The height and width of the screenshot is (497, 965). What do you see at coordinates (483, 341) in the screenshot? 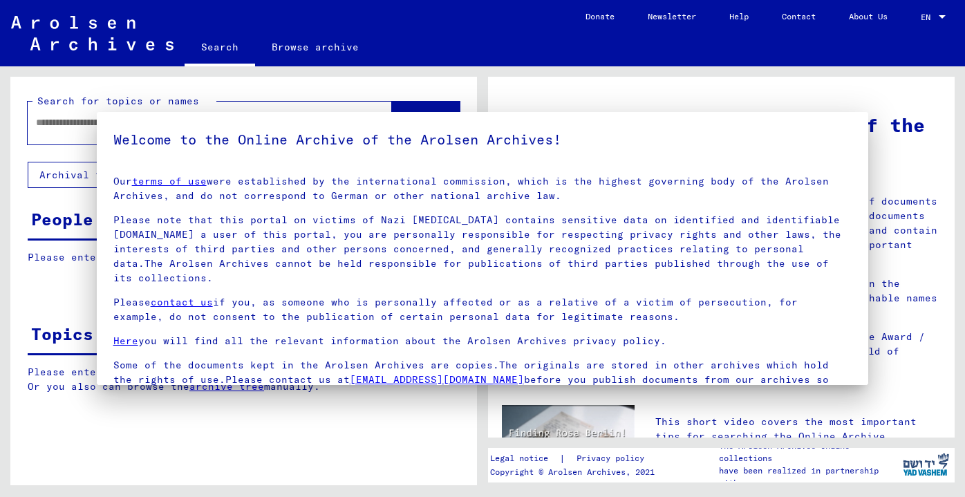
I see `p: you will find all the relevant information about the Arolsen Archives privacy policy.` at bounding box center [483, 341].